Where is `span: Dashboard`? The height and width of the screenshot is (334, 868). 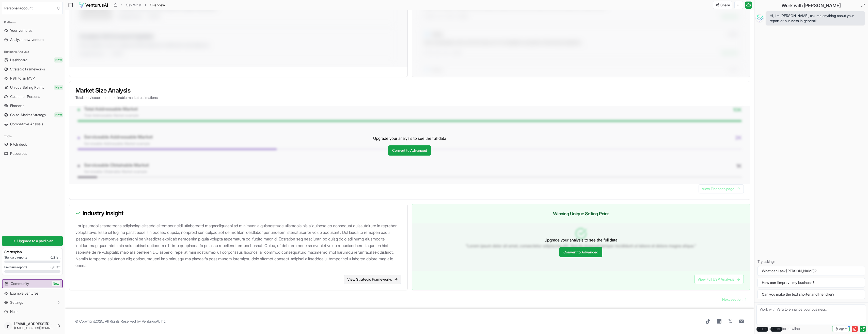 span: Dashboard is located at coordinates (19, 60).